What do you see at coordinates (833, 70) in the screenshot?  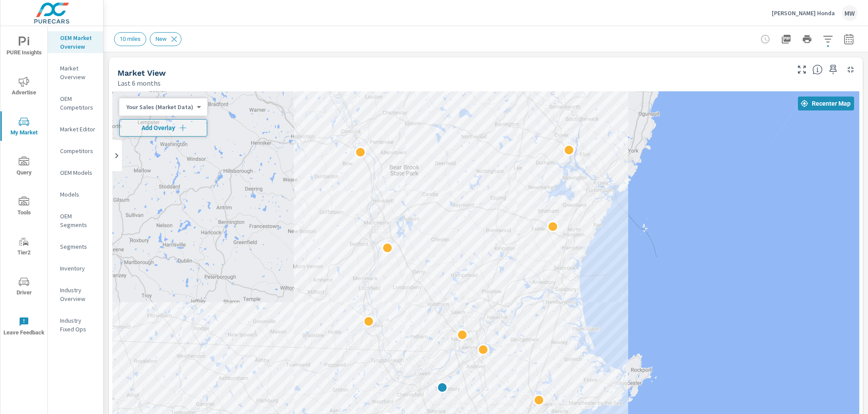 I see `span: Save this to your personalized report` at bounding box center [833, 70].